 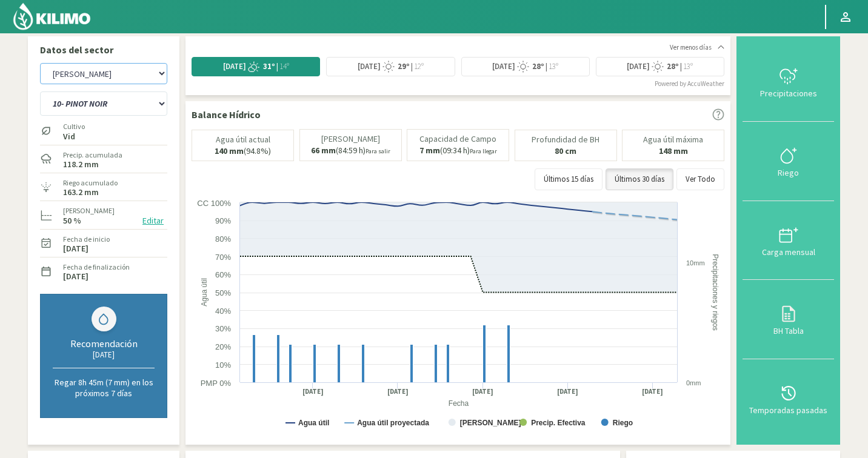 I want to click on p: (94.8%), so click(x=243, y=151).